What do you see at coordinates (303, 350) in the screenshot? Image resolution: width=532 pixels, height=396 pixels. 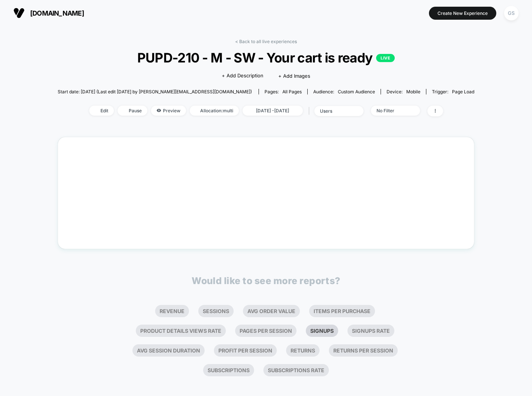 I see `li: Returns` at bounding box center [303, 350].